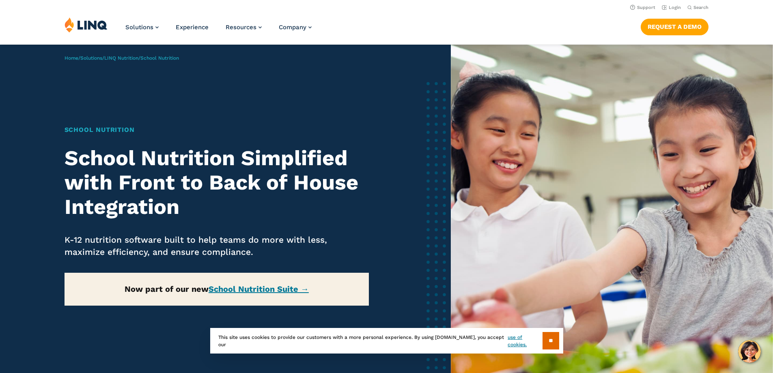 This screenshot has height=373, width=773. What do you see at coordinates (217, 246) in the screenshot?
I see `p: K-12 nutrition software built to help teams do more with less, maximize efficiency, and ensure co...` at bounding box center [217, 246].